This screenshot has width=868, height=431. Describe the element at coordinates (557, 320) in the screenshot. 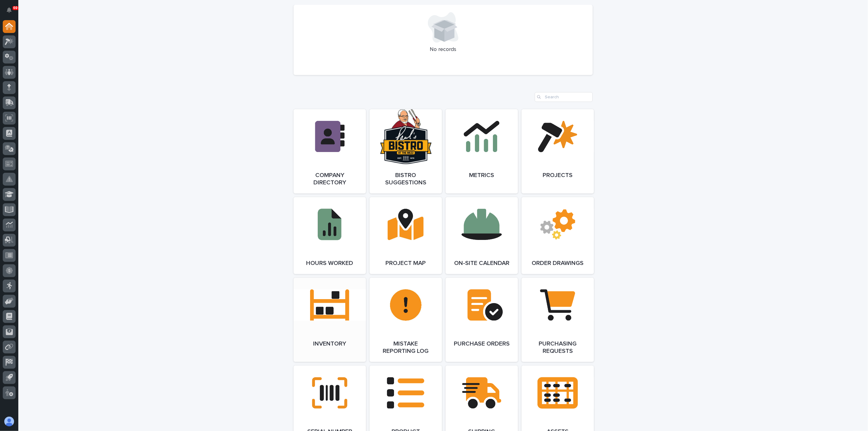

I see `a: Purchasing Requests` at that location.